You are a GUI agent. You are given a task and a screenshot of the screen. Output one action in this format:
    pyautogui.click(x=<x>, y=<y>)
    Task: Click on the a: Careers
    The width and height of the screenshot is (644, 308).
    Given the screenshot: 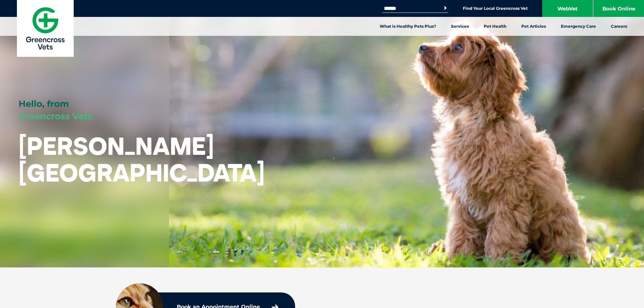 What is the action you would take?
    pyautogui.click(x=619, y=26)
    